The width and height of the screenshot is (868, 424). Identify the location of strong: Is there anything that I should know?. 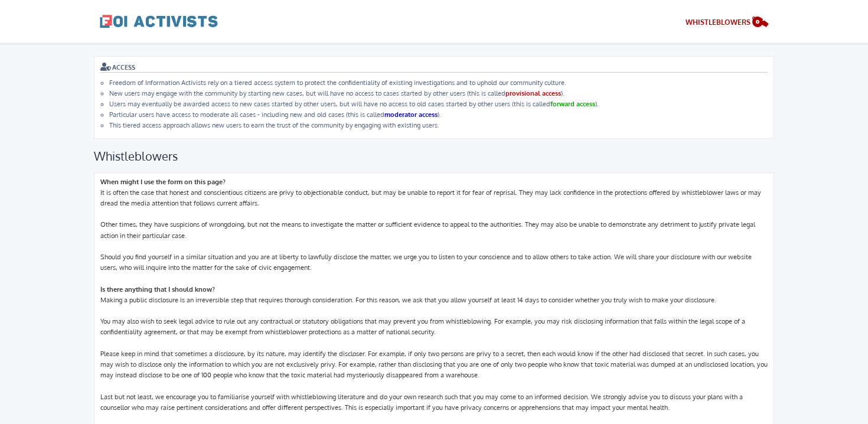
(157, 290).